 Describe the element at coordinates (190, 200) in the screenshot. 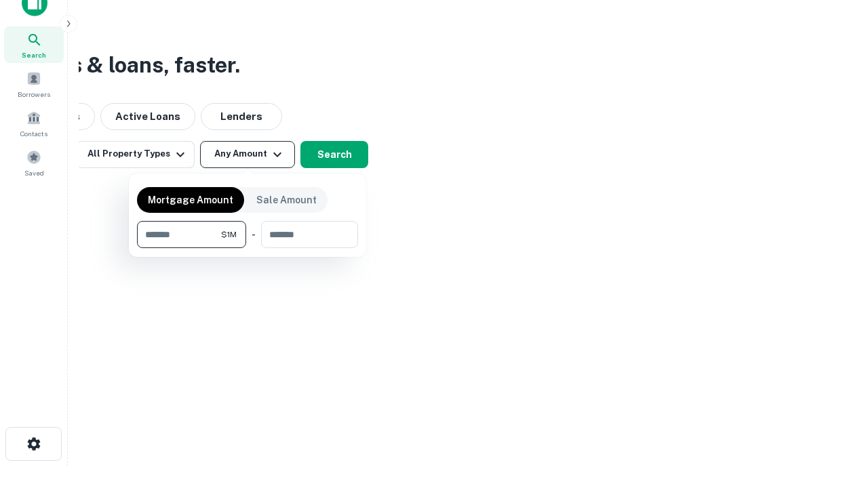

I see `p: Mortgage Amount` at that location.